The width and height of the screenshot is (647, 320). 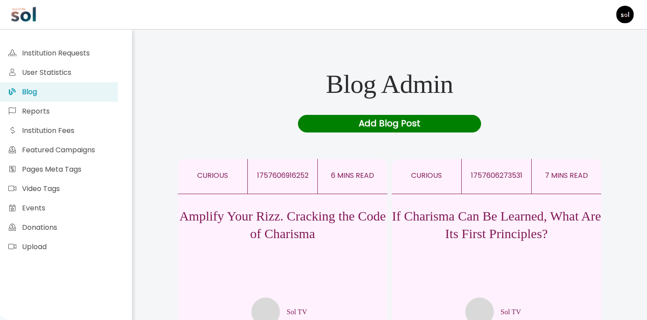 I want to click on span: Featured Campaigns, so click(x=58, y=150).